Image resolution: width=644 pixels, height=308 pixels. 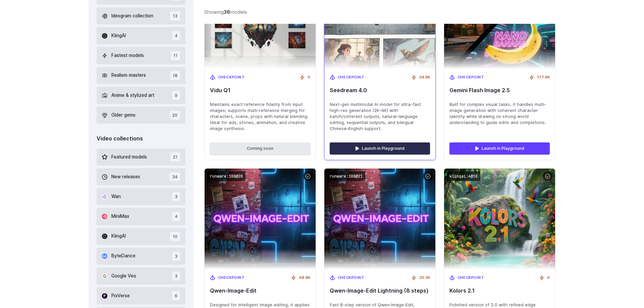 What do you see at coordinates (175, 177) in the screenshot?
I see `span: 34` at bounding box center [175, 177].